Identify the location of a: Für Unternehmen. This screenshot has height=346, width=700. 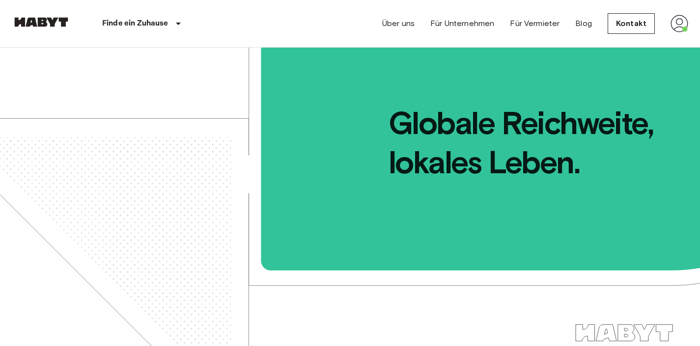
(462, 24).